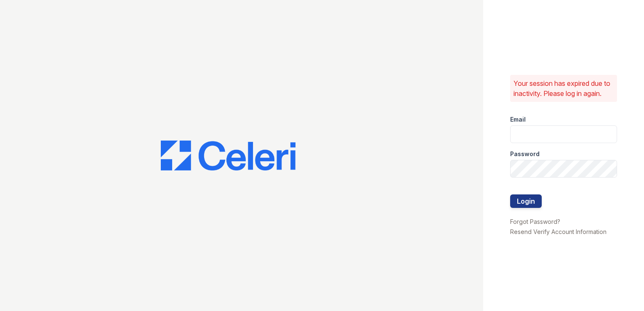 The width and height of the screenshot is (644, 311). Describe the element at coordinates (535, 221) in the screenshot. I see `a: Forgot Password?` at that location.